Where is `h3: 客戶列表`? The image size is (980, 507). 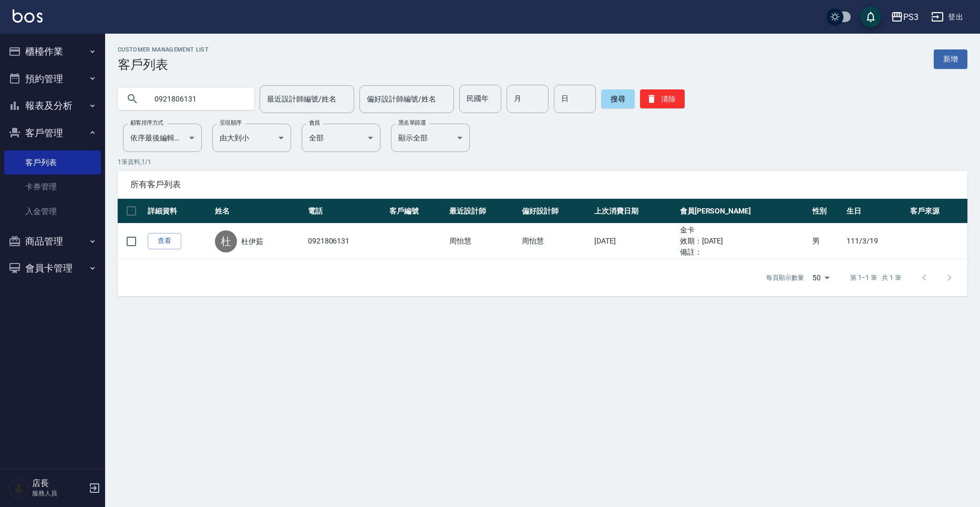 h3: 客戶列表 is located at coordinates (163, 65).